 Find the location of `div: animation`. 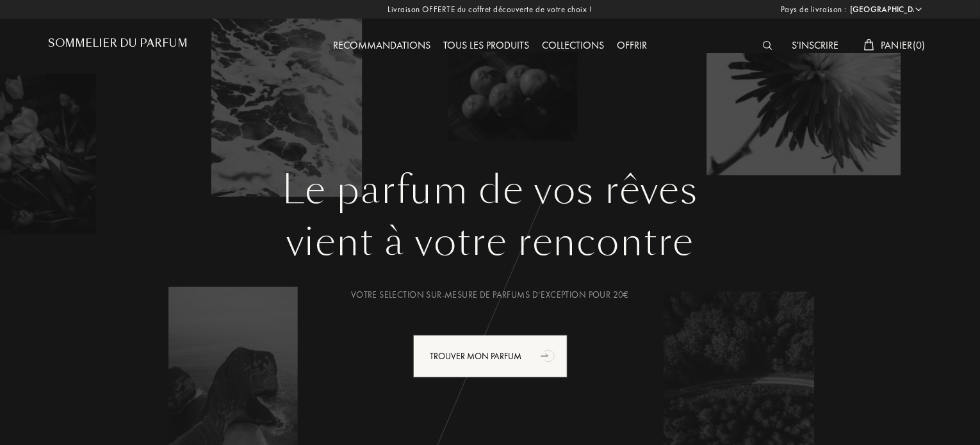

div: animation is located at coordinates (550, 355).